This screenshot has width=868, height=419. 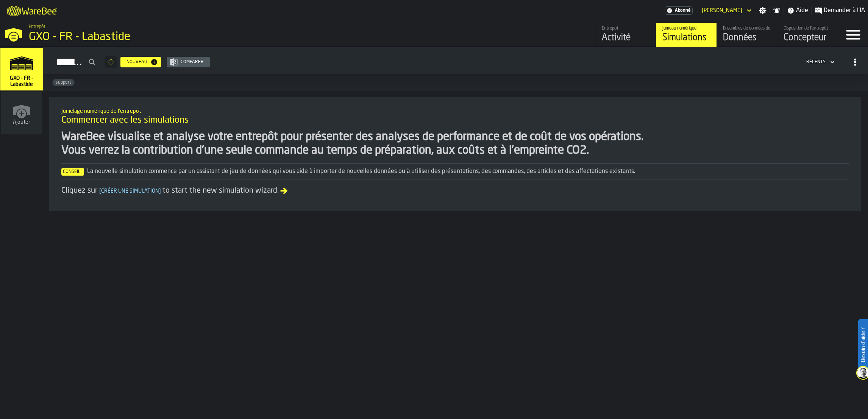 What do you see at coordinates (686, 38) in the screenshot?
I see `div: Simulations` at bounding box center [686, 38].